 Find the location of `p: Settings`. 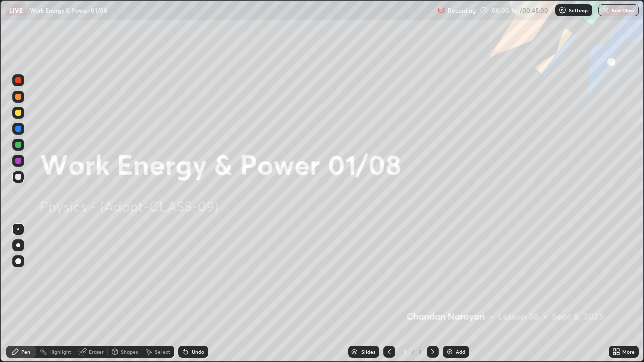

p: Settings is located at coordinates (577, 10).